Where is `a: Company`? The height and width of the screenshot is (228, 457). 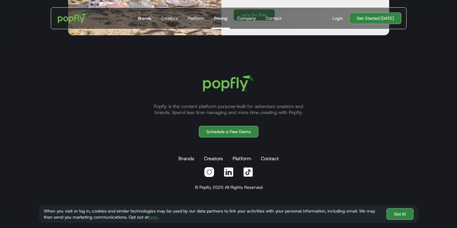
a: Company is located at coordinates (247, 18).